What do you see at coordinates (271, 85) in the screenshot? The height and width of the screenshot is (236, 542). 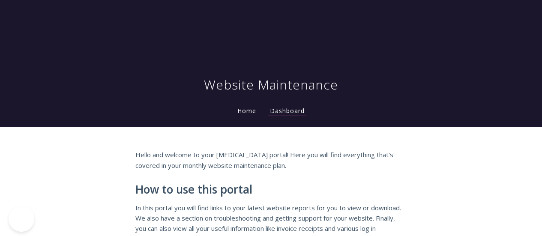 I see `h1: Website Maintenance` at bounding box center [271, 85].